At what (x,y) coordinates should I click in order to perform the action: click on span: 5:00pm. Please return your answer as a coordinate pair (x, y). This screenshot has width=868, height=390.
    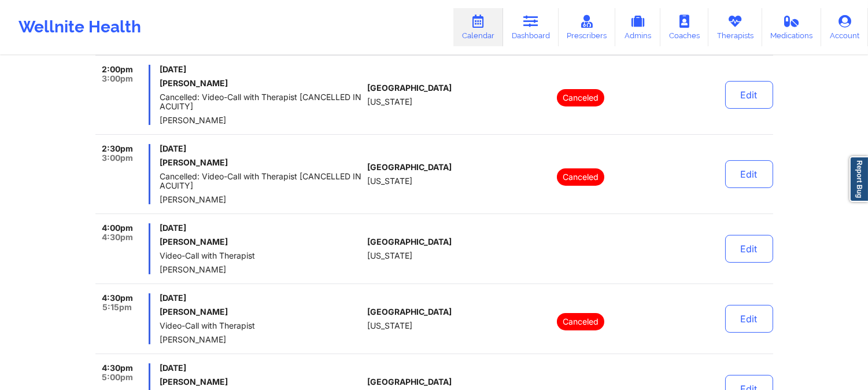
    Looking at the image, I should click on (117, 377).